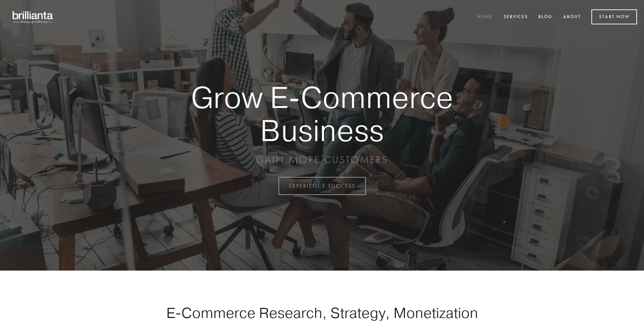 Image resolution: width=644 pixels, height=327 pixels. What do you see at coordinates (33, 17) in the screenshot?
I see `img: brillianta - research, strategy, marketing` at bounding box center [33, 17].